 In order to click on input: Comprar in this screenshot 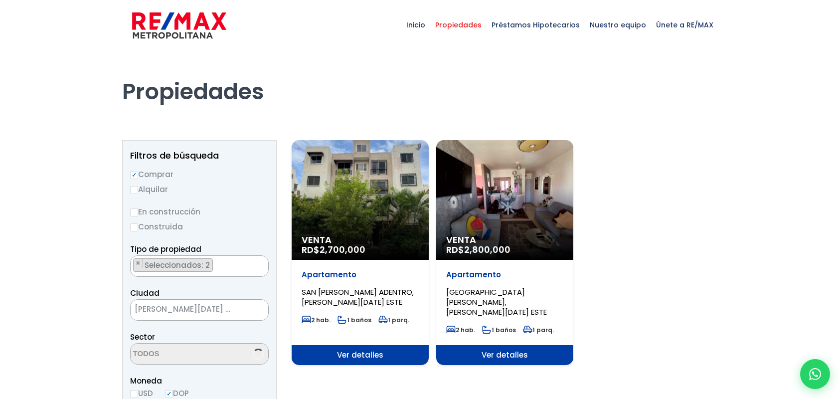, I will do `click(134, 175)`.